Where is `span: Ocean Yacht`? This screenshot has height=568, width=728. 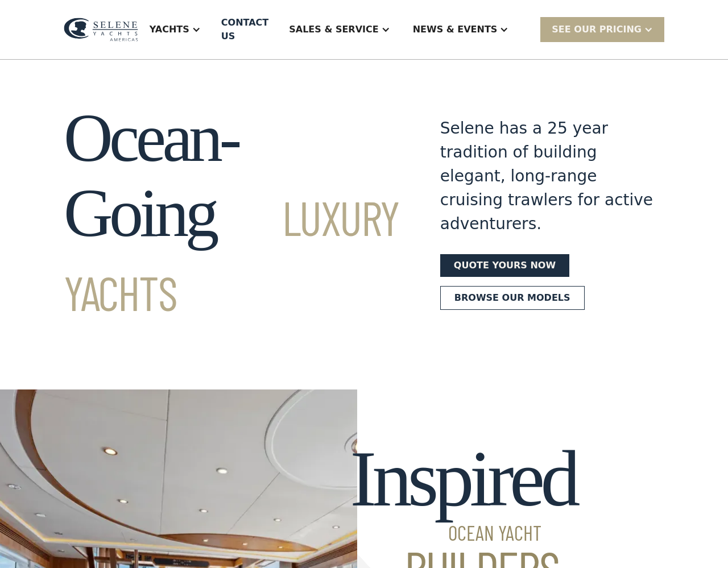 span: Ocean Yacht is located at coordinates (463, 533).